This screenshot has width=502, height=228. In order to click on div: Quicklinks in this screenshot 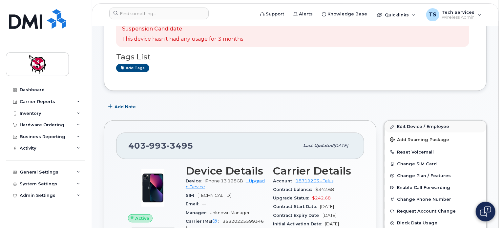, I will do `click(397, 15)`.